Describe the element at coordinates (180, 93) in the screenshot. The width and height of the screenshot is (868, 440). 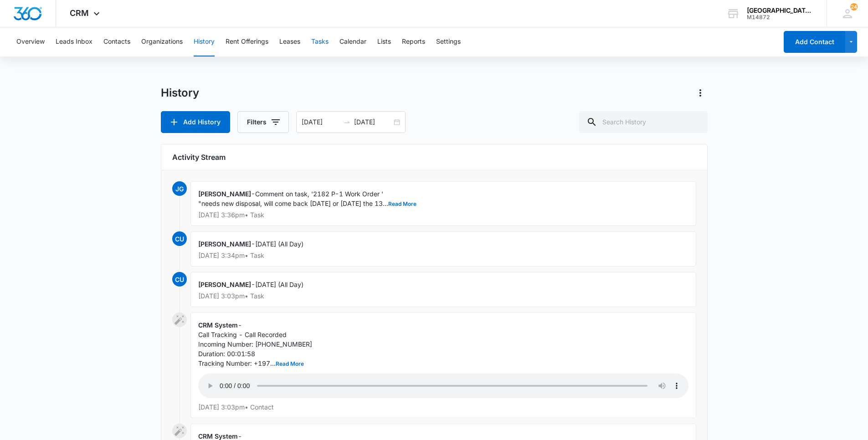
I see `h1: History` at that location.